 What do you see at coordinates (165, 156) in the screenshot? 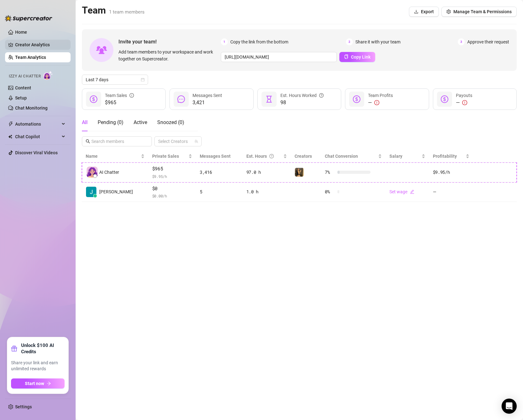
I see `span: Private Sales` at bounding box center [165, 156].